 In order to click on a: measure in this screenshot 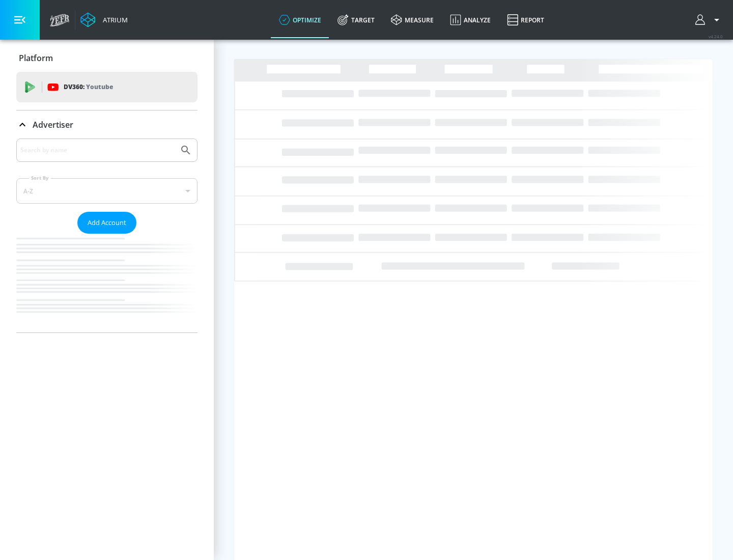, I will do `click(412, 20)`.